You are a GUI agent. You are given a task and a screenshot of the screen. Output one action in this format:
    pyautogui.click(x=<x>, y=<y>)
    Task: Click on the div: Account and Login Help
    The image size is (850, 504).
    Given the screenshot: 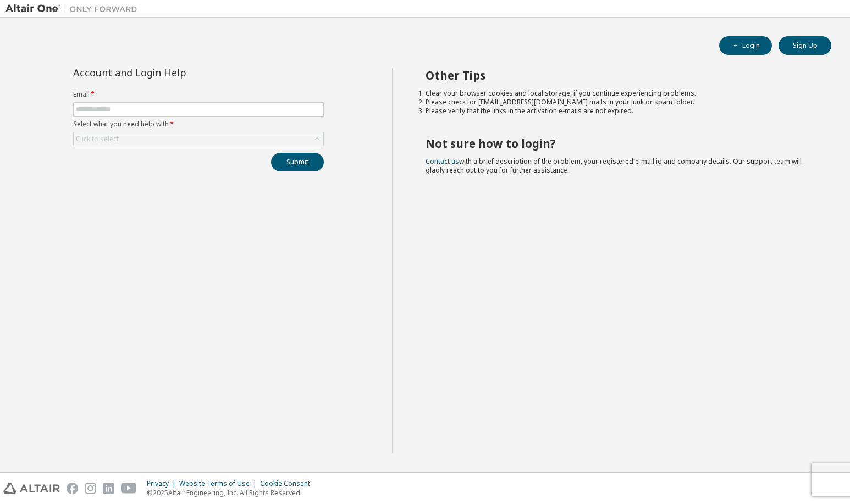 What is the action you would take?
    pyautogui.click(x=173, y=73)
    